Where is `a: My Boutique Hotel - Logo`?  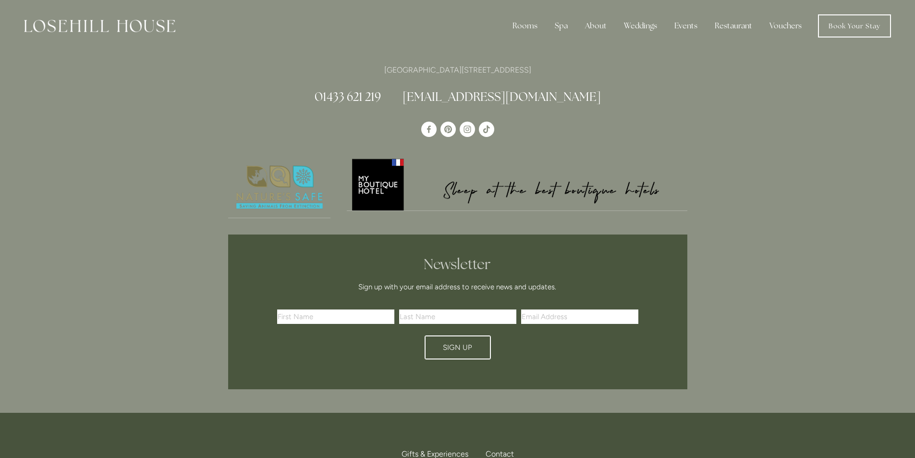 a: My Boutique Hotel - Logo is located at coordinates (517, 184).